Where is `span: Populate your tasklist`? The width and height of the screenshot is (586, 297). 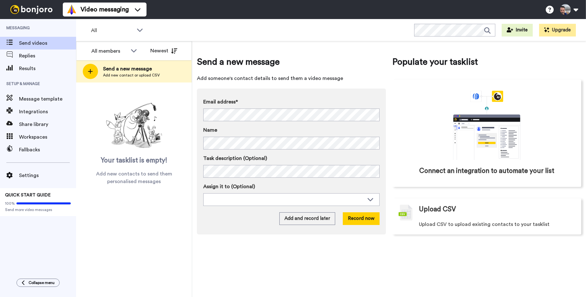 span: Populate your tasklist is located at coordinates (487, 62).